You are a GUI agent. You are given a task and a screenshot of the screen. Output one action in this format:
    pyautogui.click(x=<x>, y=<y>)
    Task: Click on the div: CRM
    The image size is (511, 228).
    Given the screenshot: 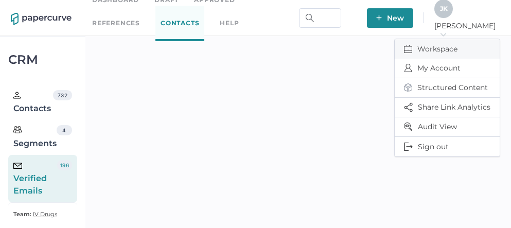 What is the action you would take?
    pyautogui.click(x=43, y=60)
    